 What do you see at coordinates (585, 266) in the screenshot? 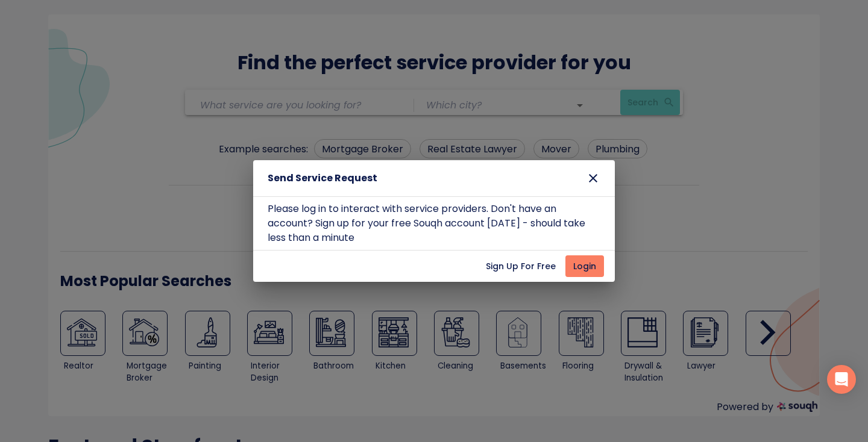
I see `button: Login` at bounding box center [585, 266].